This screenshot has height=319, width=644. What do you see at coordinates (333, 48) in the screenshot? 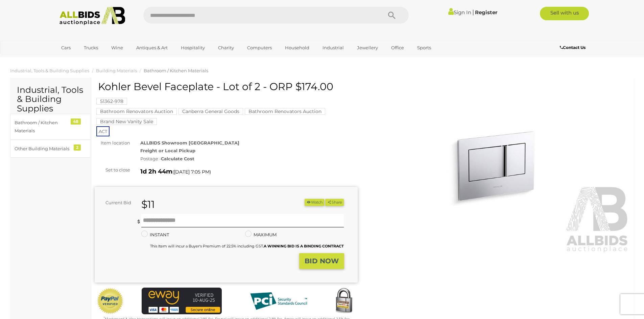
I see `a: Industrial` at bounding box center [333, 48].